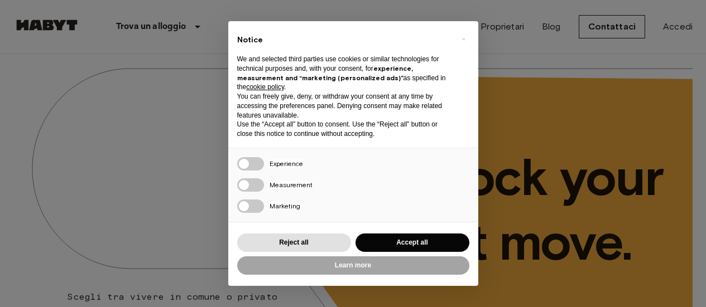 The image size is (706, 307). Describe the element at coordinates (464, 39) in the screenshot. I see `button: Close this notice` at that location.